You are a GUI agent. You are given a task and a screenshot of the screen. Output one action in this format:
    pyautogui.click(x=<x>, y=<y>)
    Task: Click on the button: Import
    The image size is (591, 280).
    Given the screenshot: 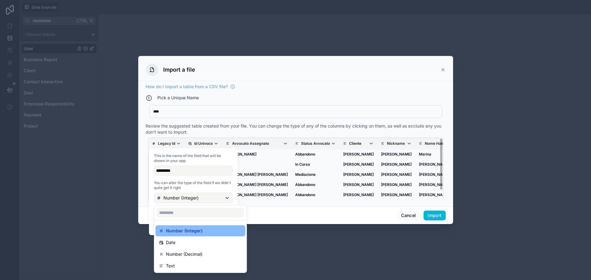 What is the action you would take?
    pyautogui.click(x=434, y=216)
    